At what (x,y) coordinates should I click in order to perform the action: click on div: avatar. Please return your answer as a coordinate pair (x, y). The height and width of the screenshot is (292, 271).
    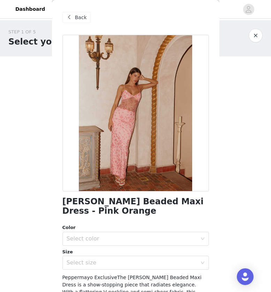
    Looking at the image, I should click on (248, 9).